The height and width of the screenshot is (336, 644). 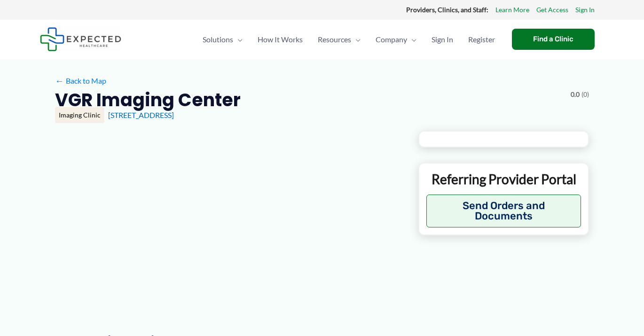 I want to click on p: Referring Provider Portal, so click(x=503, y=179).